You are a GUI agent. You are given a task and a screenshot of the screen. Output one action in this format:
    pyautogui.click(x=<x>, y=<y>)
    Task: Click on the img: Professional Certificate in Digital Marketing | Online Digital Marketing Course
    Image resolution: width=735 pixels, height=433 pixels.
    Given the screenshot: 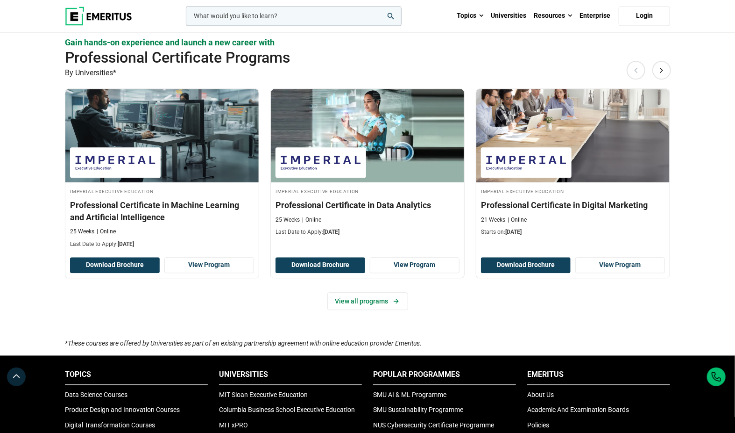 What is the action you would take?
    pyautogui.click(x=573, y=135)
    